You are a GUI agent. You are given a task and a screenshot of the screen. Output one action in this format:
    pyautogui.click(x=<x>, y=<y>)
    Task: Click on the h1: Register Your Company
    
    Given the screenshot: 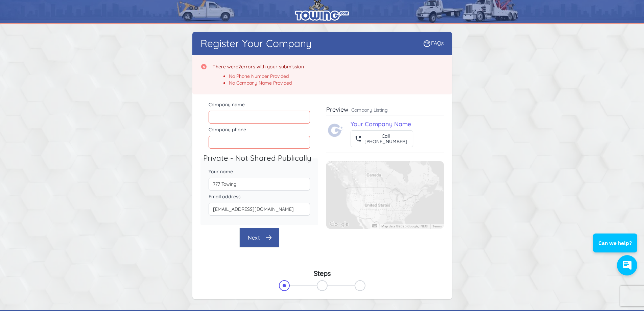 What is the action you would take?
    pyautogui.click(x=256, y=43)
    